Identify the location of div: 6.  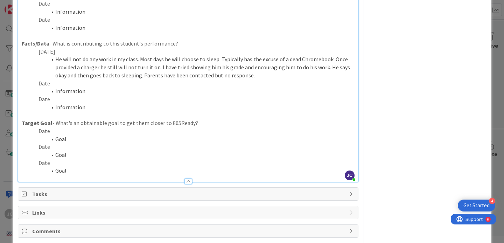
(37, 6).